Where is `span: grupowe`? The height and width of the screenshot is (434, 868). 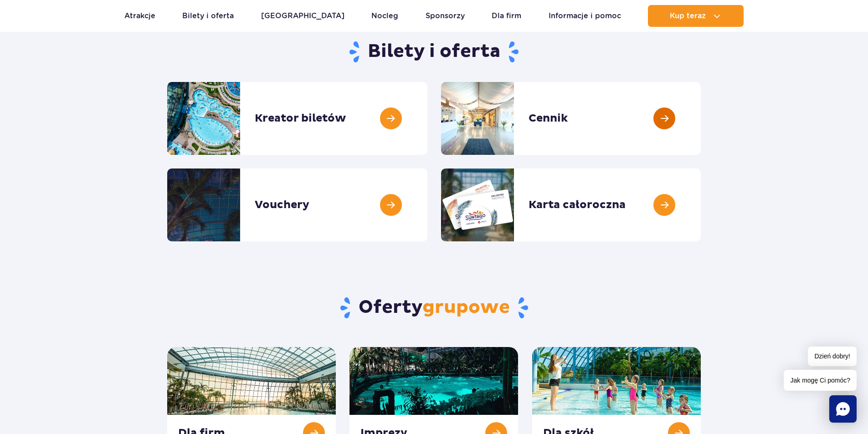
span: grupowe is located at coordinates (466, 308).